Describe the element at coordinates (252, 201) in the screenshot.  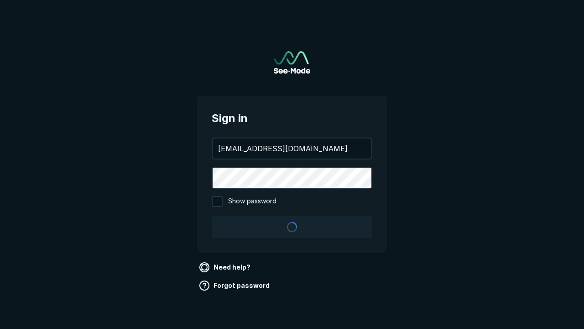
I see `span: Show password` at that location.